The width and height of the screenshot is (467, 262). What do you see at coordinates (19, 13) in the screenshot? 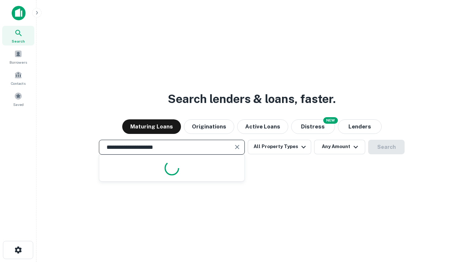
I see `img: capitalize-icon.png` at bounding box center [19, 13].